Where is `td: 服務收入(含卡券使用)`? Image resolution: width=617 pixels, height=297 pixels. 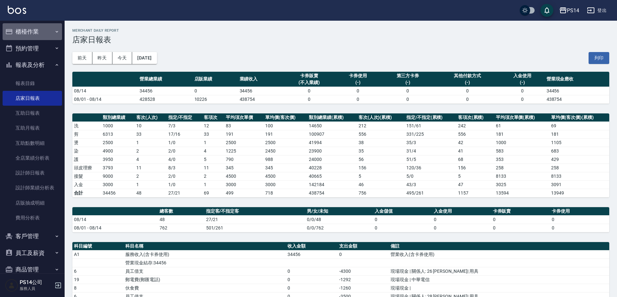 td: 服務收入(含卡券使用) is located at coordinates (205, 254).